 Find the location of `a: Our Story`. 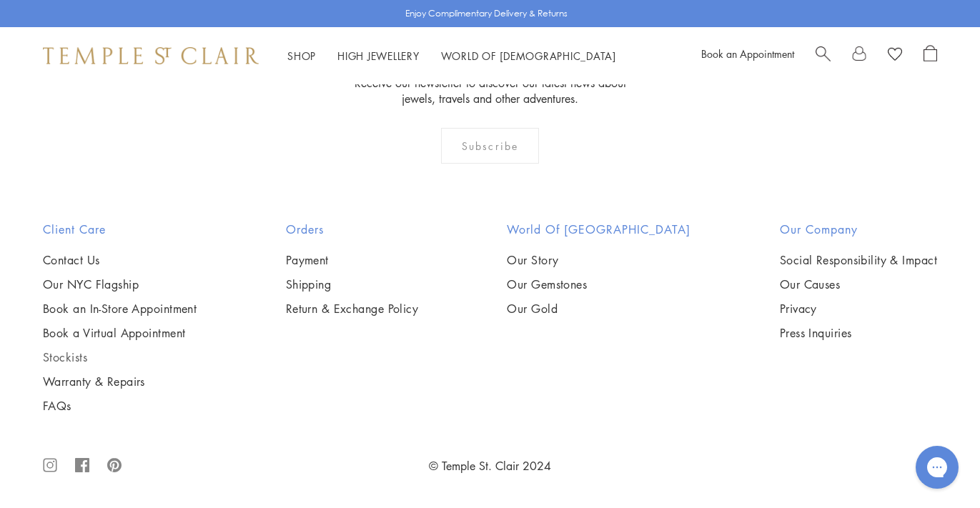

a: Our Story is located at coordinates (598, 260).